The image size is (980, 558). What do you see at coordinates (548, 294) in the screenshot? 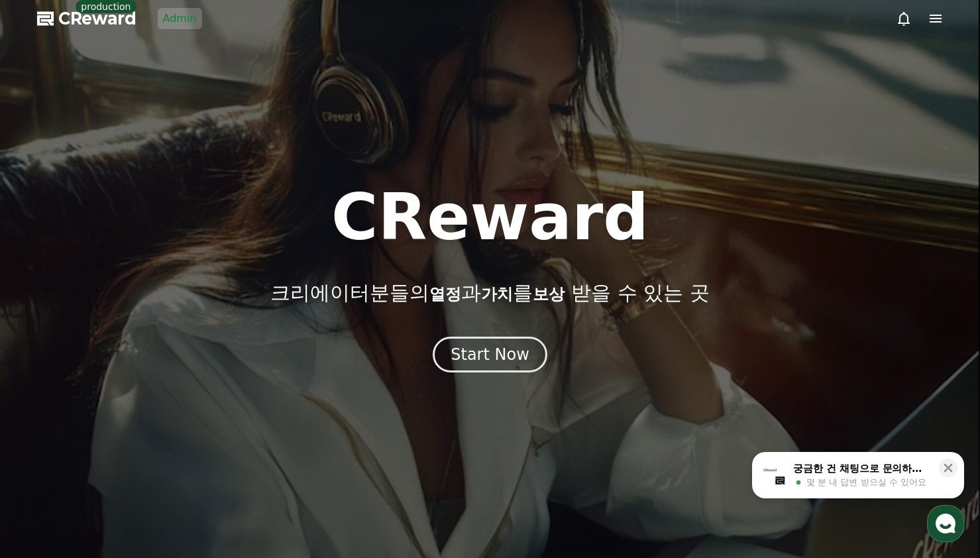
I see `span: 보상` at bounding box center [548, 294].